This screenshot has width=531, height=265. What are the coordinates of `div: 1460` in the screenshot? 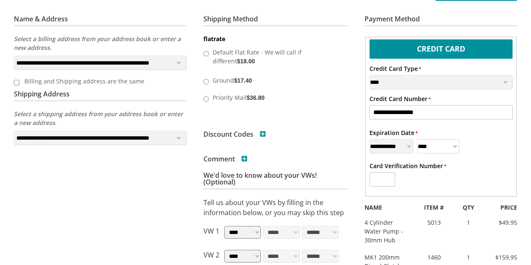 It's located at (433, 257).